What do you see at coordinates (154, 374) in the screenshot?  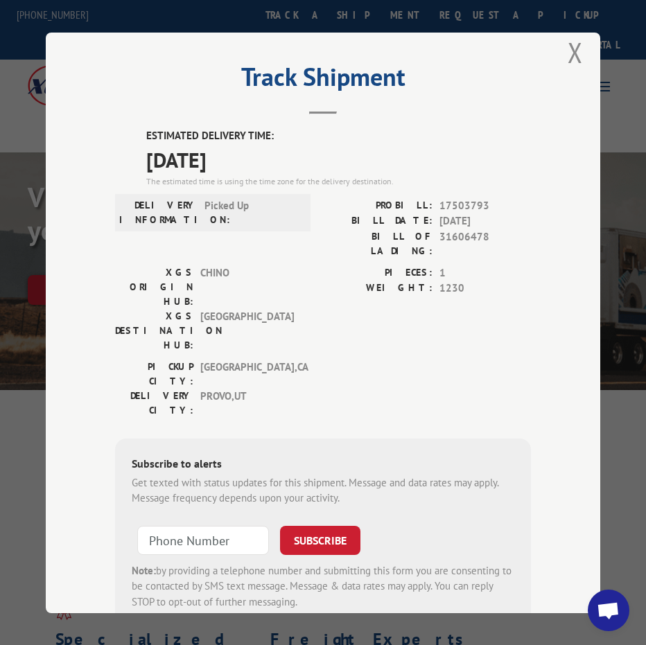 I see `label: PICKUP CITY:` at bounding box center [154, 374].